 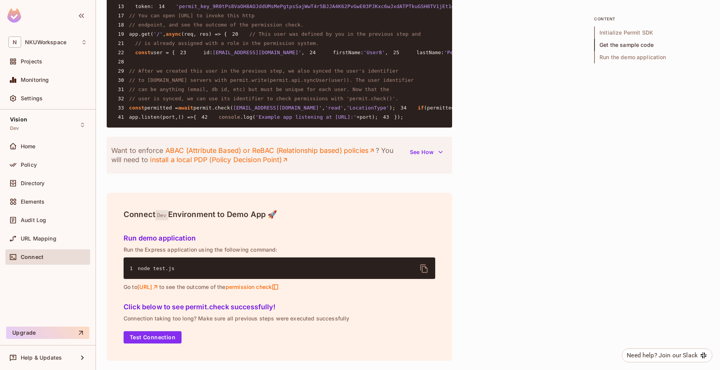 I want to click on span: 29, so click(x=121, y=71).